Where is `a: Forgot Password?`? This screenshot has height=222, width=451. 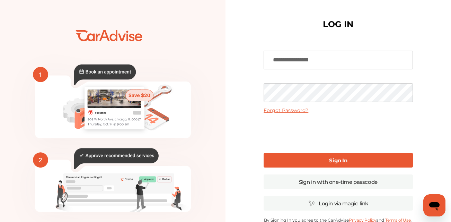 a: Forgot Password? is located at coordinates (286, 110).